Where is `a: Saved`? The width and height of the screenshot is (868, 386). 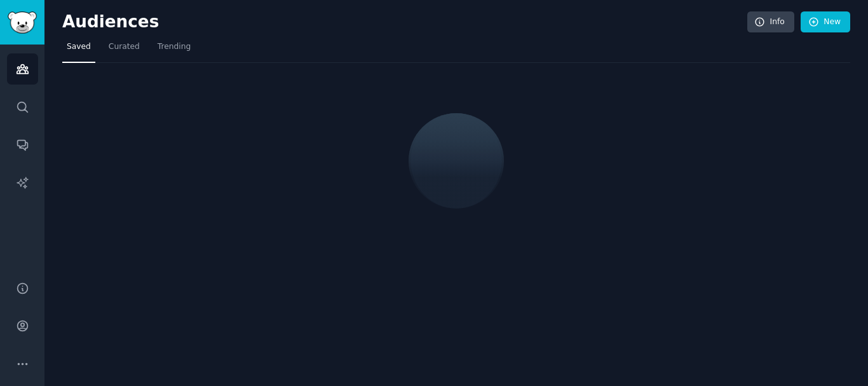
a: Saved is located at coordinates (79, 50).